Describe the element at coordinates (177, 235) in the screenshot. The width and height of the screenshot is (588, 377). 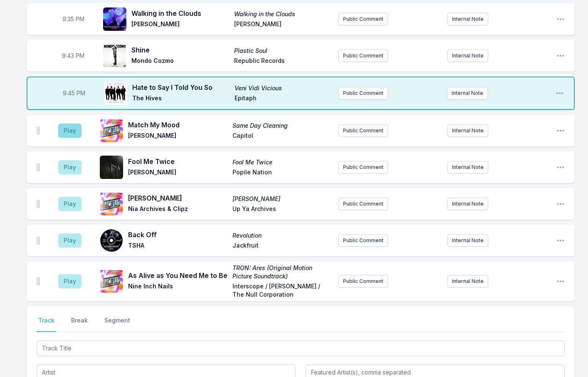
I see `span: Back Off` at that location.